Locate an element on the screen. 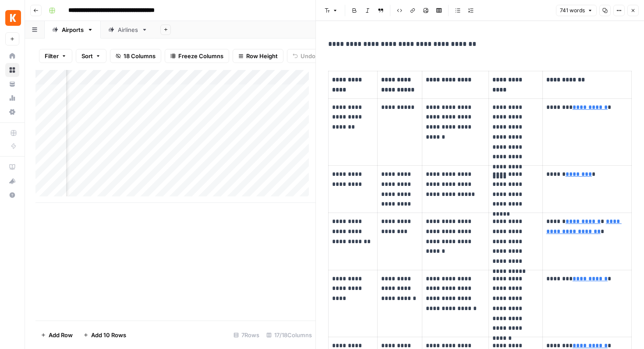  a: AirOps Academy is located at coordinates (12, 167).